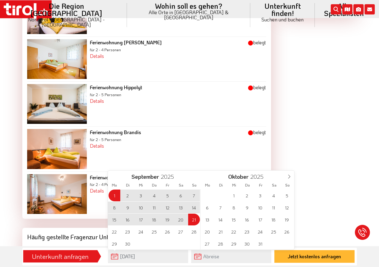 The height and width of the screenshot is (267, 379). Describe the element at coordinates (238, 177) in the screenshot. I see `span: Oktober` at that location.